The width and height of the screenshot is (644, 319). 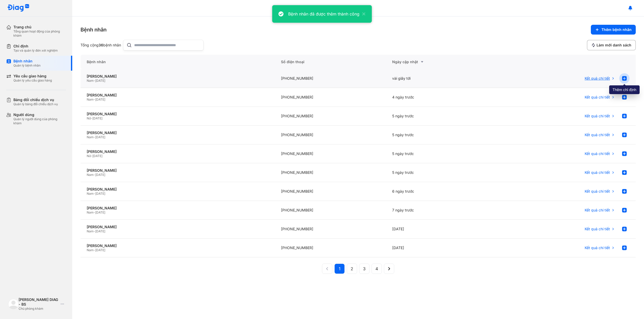 What do you see at coordinates (340, 269) in the screenshot?
I see `button: 1` at bounding box center [340, 269].